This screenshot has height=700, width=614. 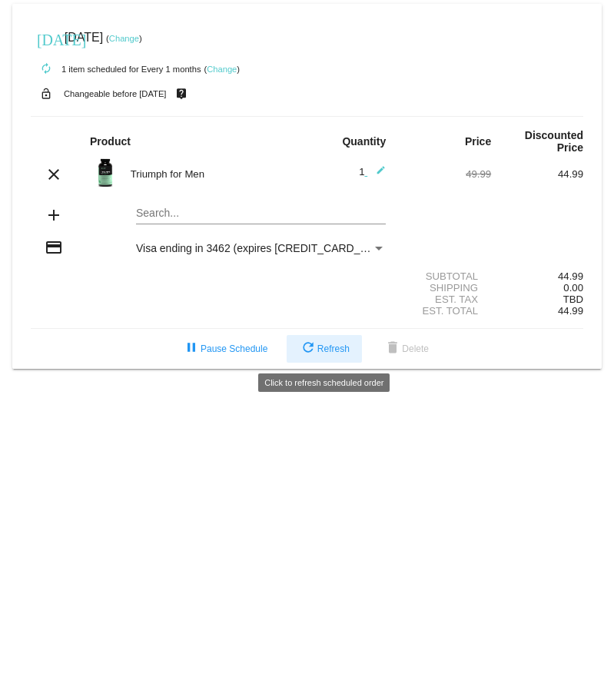 I want to click on span: 0.00, so click(x=574, y=288).